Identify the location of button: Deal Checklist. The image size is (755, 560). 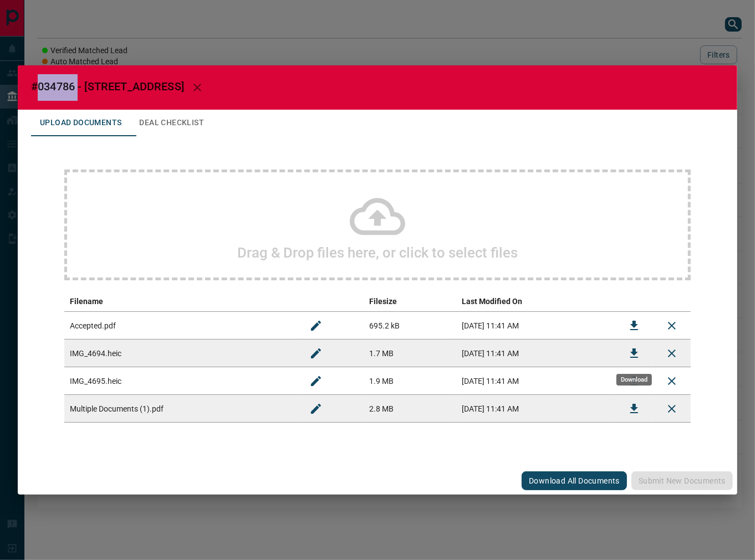
(171, 123).